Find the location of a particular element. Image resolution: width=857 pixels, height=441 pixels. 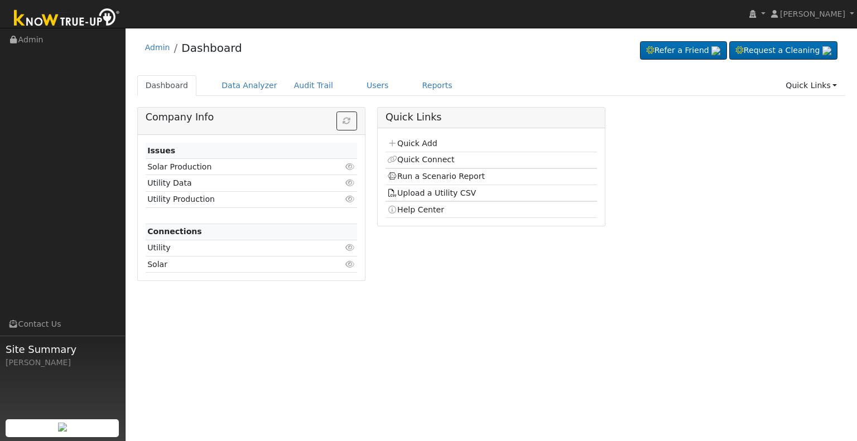

a: Help Center is located at coordinates (415, 210).